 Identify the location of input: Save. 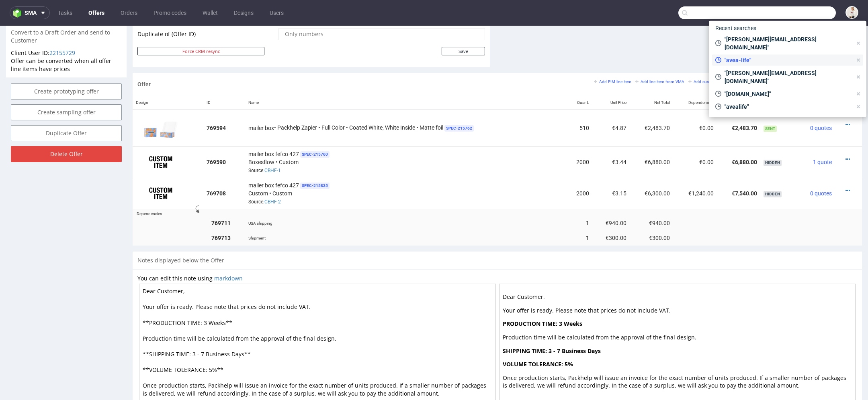
(464, 25).